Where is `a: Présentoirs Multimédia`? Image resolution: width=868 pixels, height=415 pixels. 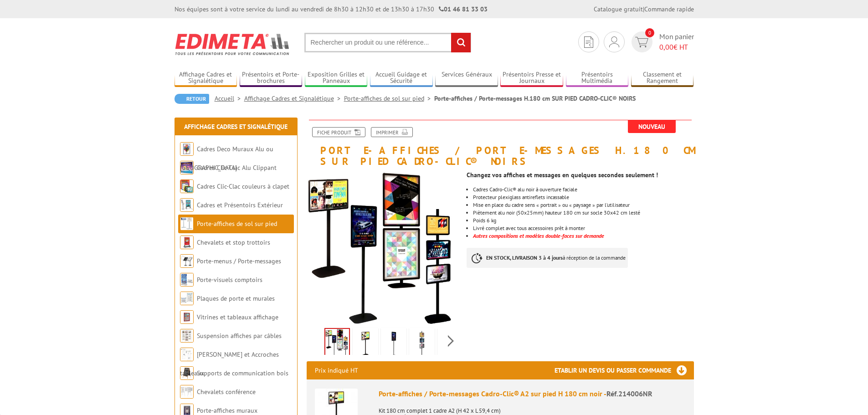
a: Présentoirs Multimédia is located at coordinates (597, 78).